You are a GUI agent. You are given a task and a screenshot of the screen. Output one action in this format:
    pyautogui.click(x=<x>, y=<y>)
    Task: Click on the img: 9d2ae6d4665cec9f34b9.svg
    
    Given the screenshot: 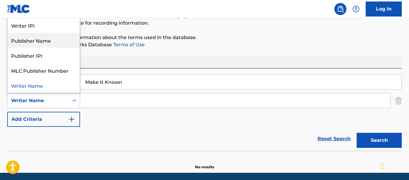 What is the action you would take?
    pyautogui.click(x=72, y=119)
    